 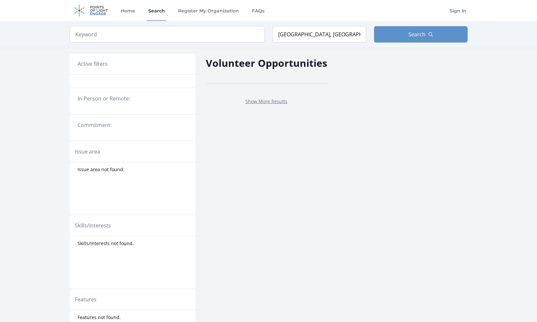 What do you see at coordinates (106, 243) in the screenshot?
I see `span: Skills/Interests not found.` at bounding box center [106, 243].